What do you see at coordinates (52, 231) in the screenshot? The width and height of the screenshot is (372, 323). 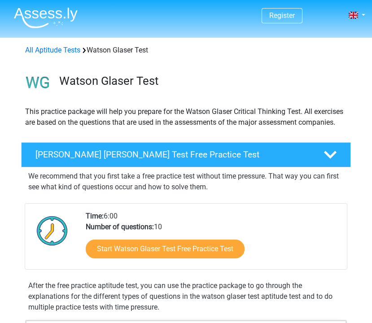 I see `img: Clock` at bounding box center [52, 231].